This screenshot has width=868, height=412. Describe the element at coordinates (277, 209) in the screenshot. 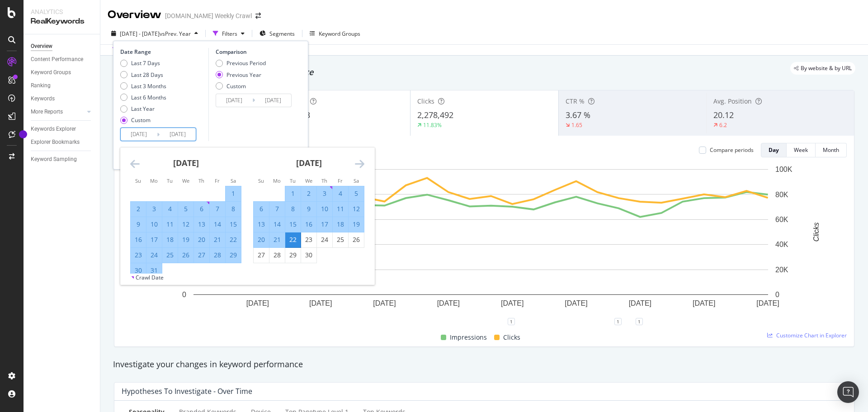

I see `td: Selected. Monday, April 7, 2025` at that location.